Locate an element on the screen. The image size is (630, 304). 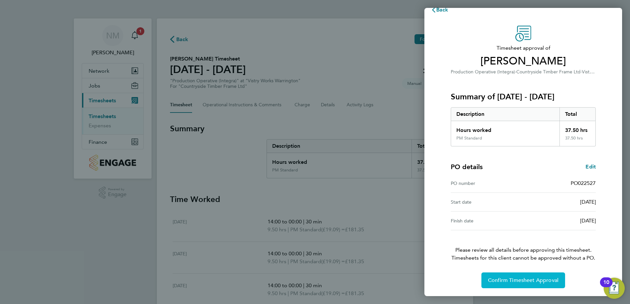
button: Open Resource Center, 10 new notifications is located at coordinates (614, 288).